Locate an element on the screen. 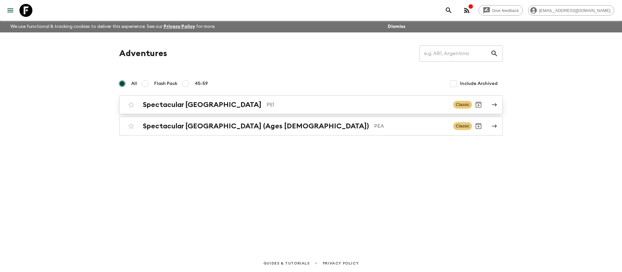 This screenshot has height=272, width=622. span: Give feedback is located at coordinates (505, 10).